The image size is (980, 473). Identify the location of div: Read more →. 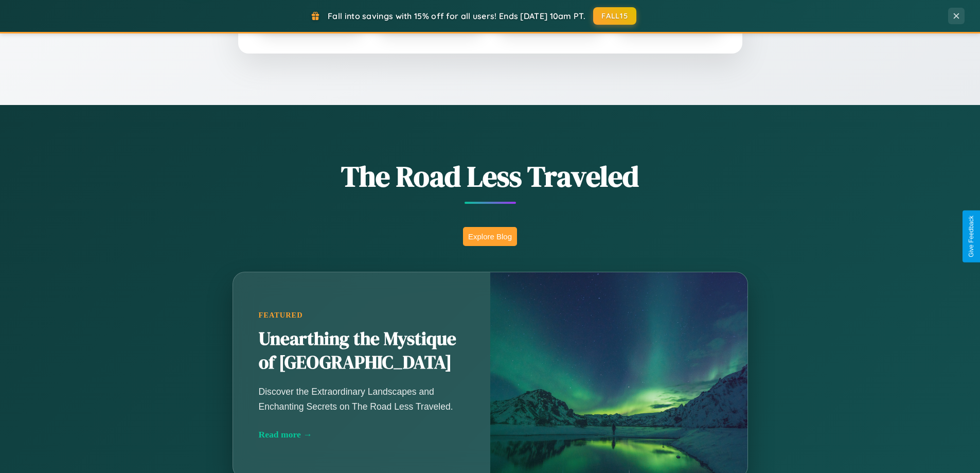
(362, 434).